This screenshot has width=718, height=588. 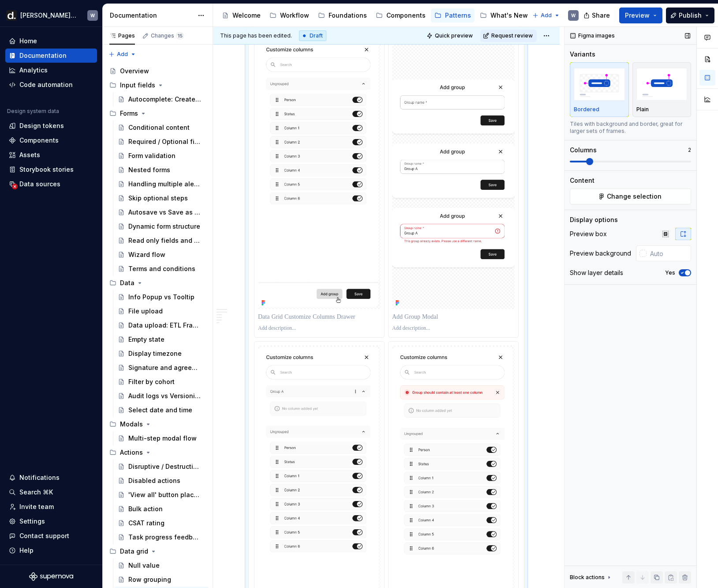 I want to click on div: W, so click(x=573, y=15).